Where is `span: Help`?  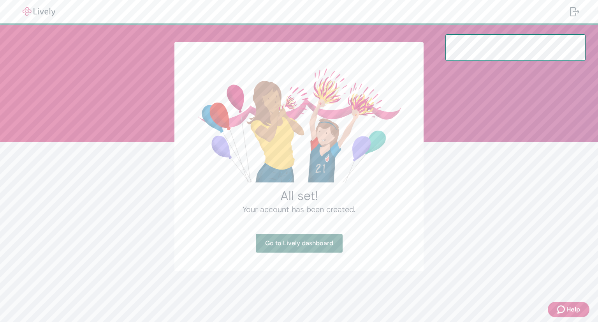
span: Help is located at coordinates (573, 309).